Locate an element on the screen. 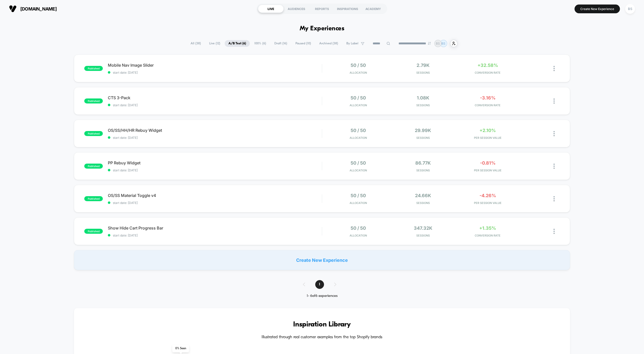 The image size is (644, 354). span: All ( 38 ) is located at coordinates (195, 43).